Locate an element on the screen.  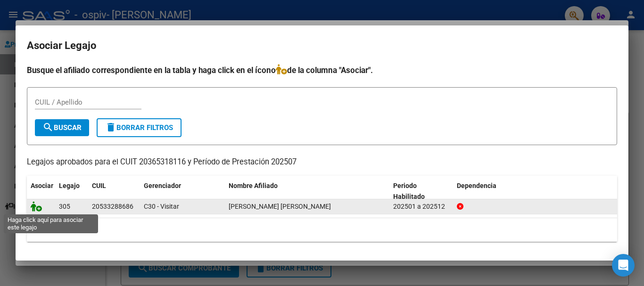
h4: Busque el afiliado correspondiente en la tabla y haga click en el ícono de la columna "Asociar". is located at coordinates (322, 71).